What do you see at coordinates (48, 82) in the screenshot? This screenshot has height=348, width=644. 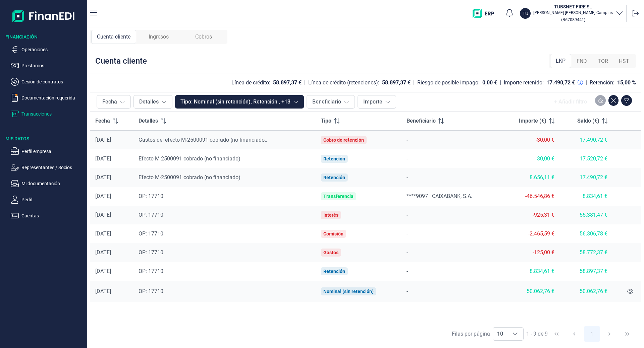 I see `button: Cesión de contratos` at bounding box center [48, 82].